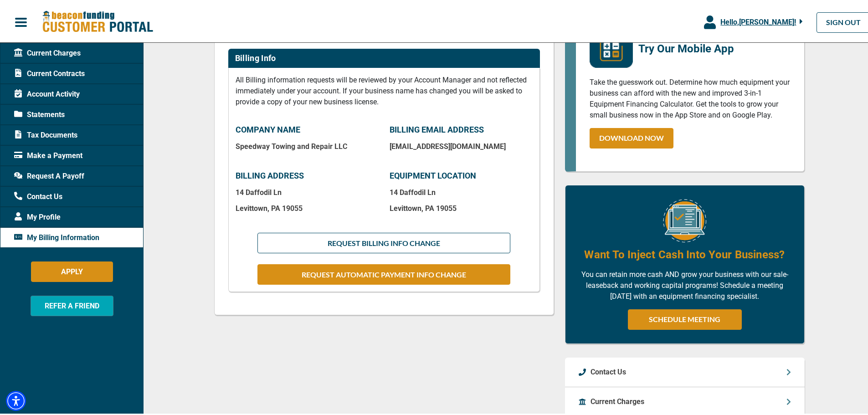 The image size is (868, 415). What do you see at coordinates (256, 57) in the screenshot?
I see `h2: Billing Info` at bounding box center [256, 57].